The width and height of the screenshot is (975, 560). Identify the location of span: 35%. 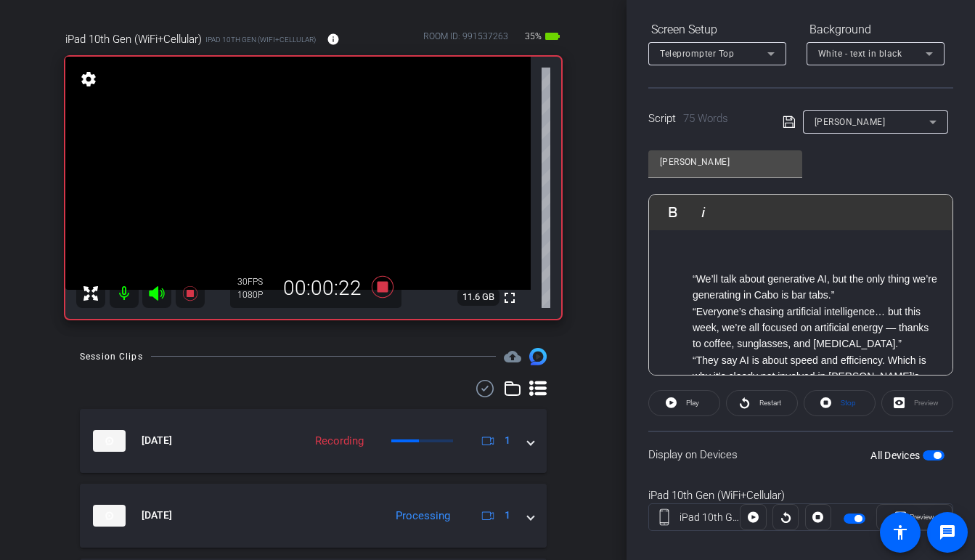
(533, 37).